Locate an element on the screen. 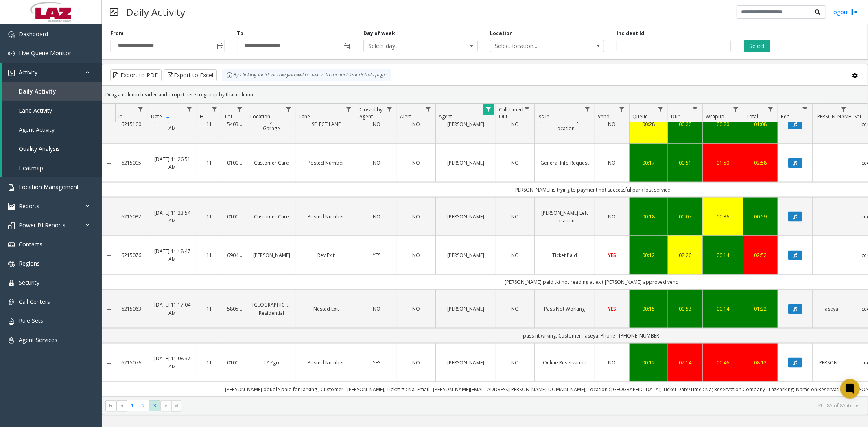  a: 580519 is located at coordinates (234, 308).